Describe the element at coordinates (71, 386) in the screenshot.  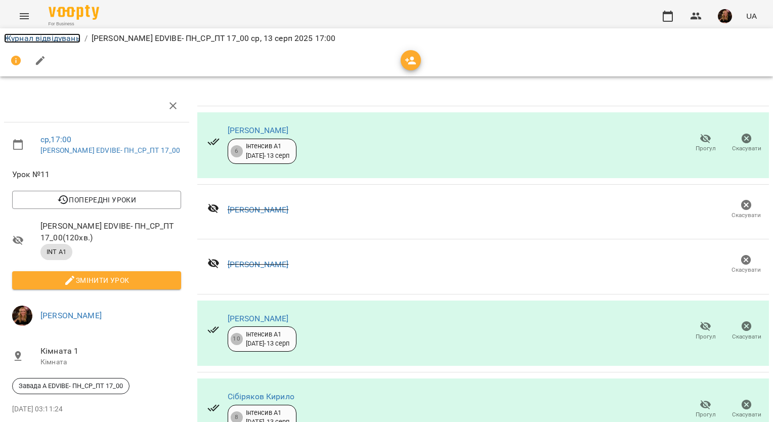
I see `span: Завада А EDVIBE- ПН_СР_ПТ 17_00` at that location.